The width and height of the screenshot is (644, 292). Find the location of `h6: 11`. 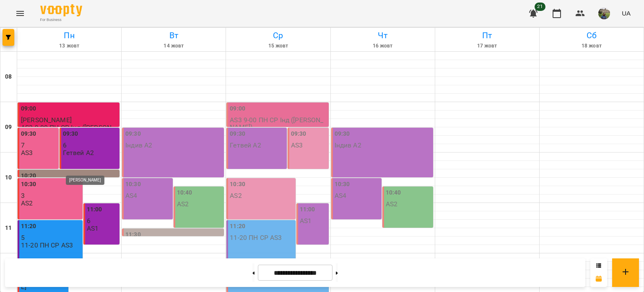

h6: 11 is located at coordinates (8, 228).